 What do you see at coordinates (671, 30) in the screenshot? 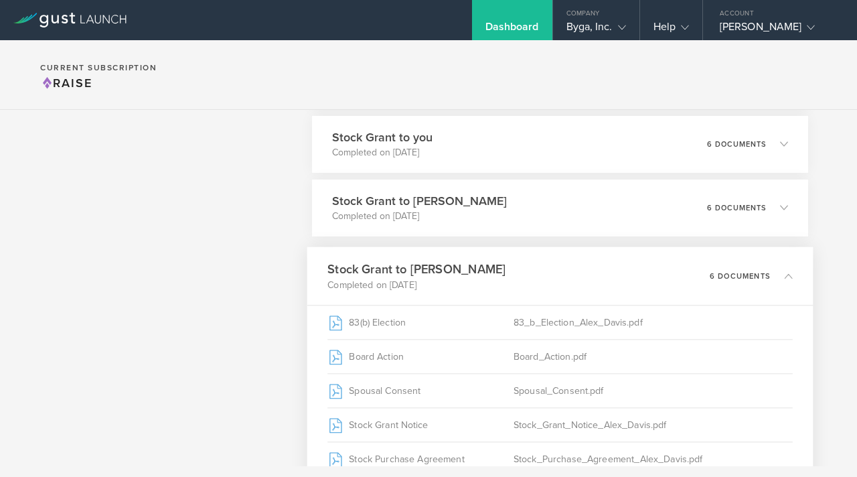
I see `div: Help` at bounding box center [671, 30].